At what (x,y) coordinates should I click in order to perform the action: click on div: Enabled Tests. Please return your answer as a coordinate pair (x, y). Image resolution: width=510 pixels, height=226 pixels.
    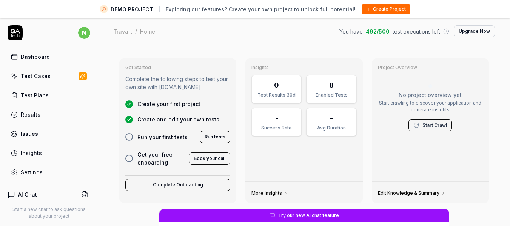
    Looking at the image, I should click on (331, 95).